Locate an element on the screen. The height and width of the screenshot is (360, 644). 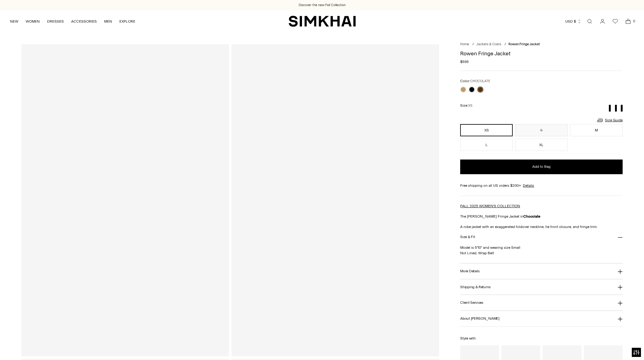
a: Jackets & Coats is located at coordinates (489, 44).